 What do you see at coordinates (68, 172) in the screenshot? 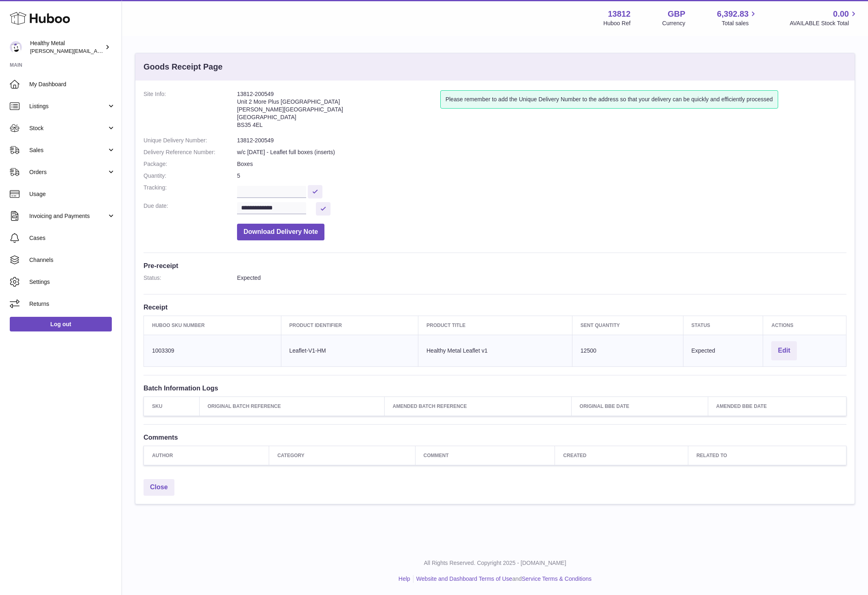
I see `span: Orders` at bounding box center [68, 172].